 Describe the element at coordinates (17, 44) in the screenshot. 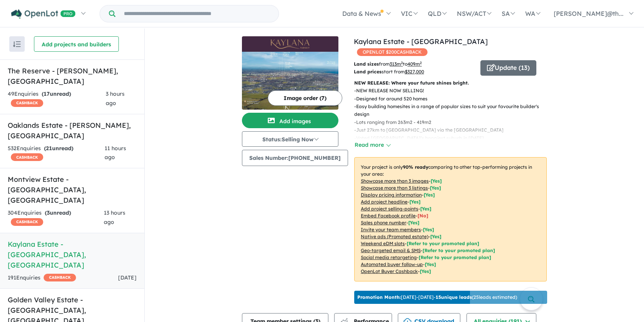

I see `img: sort.svg` at that location.